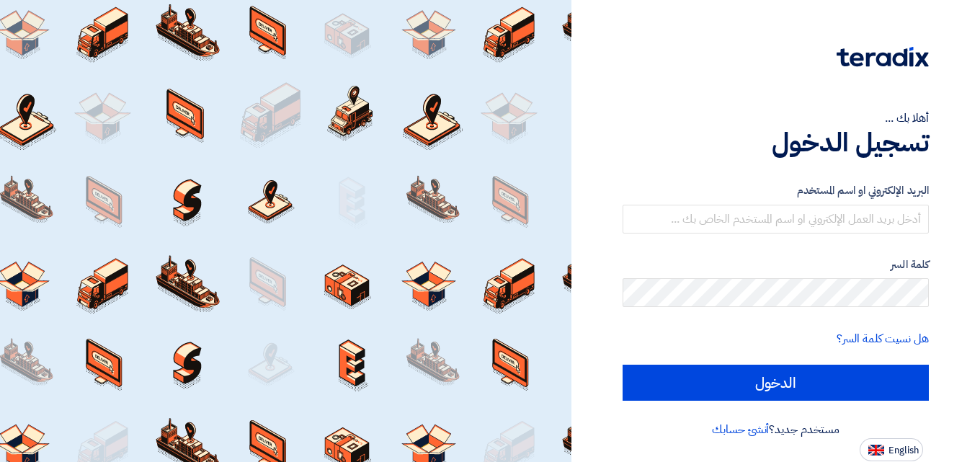 Image resolution: width=980 pixels, height=462 pixels. I want to click on div: مستخدم جديد؟, so click(775, 429).